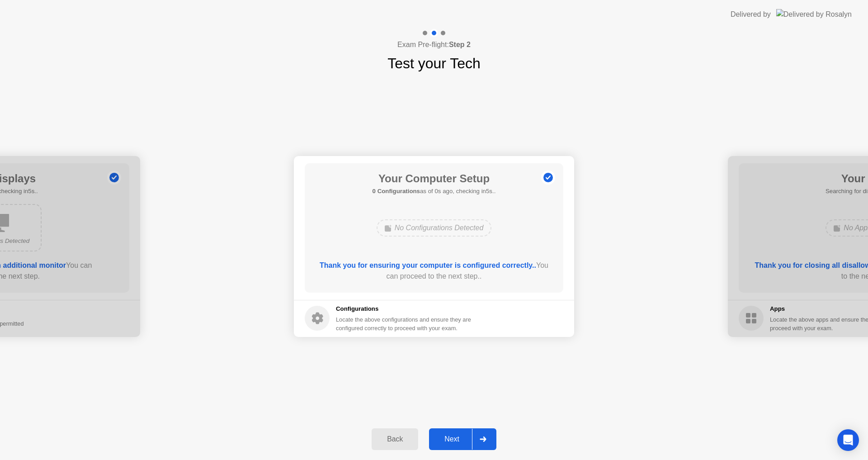  Describe the element at coordinates (814, 14) in the screenshot. I see `img: Delivered by Rosalyn` at that location.